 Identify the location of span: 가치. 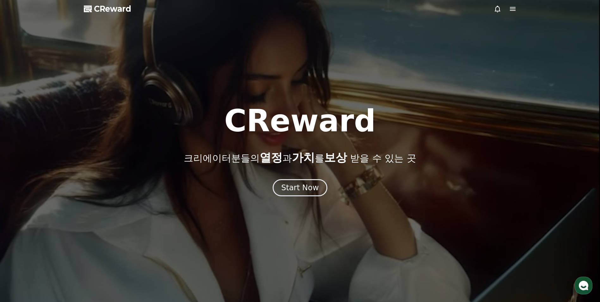
(303, 157).